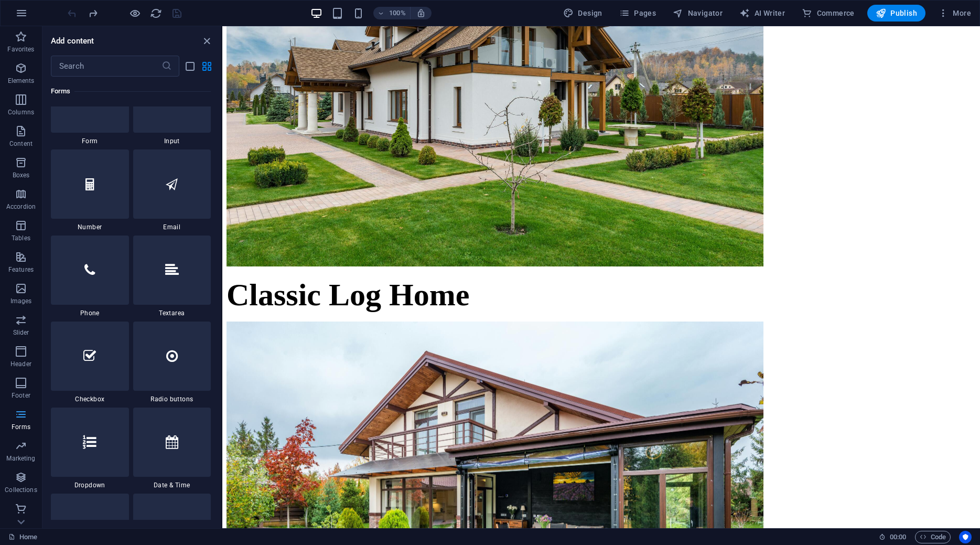 Image resolution: width=980 pixels, height=545 pixels. I want to click on p: Forms, so click(21, 427).